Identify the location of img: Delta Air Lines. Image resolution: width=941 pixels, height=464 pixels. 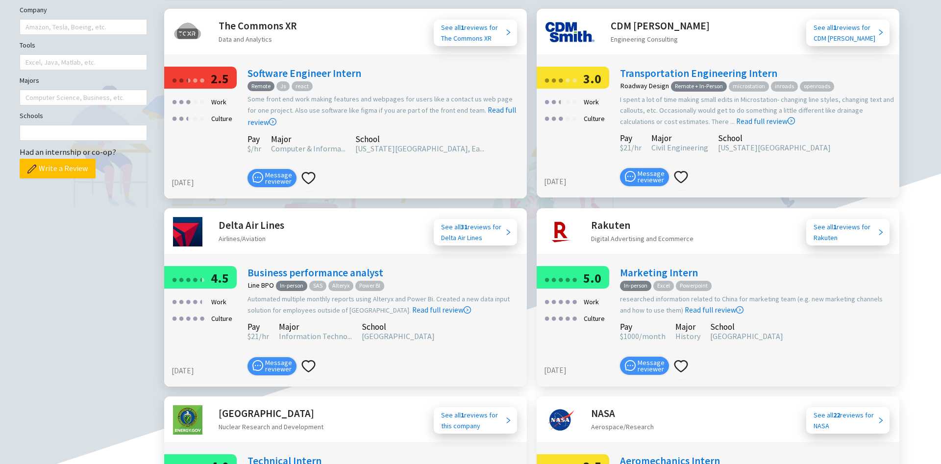
(188, 232).